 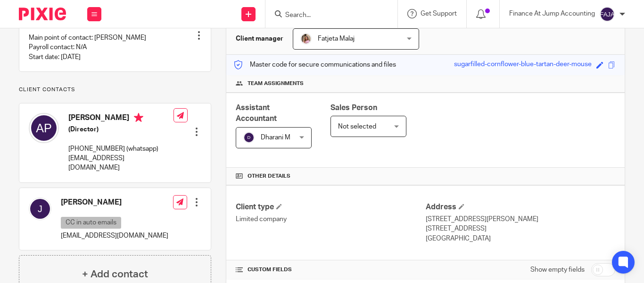 I want to click on h4: CUSTOM FIELDS, so click(x=331, y=269).